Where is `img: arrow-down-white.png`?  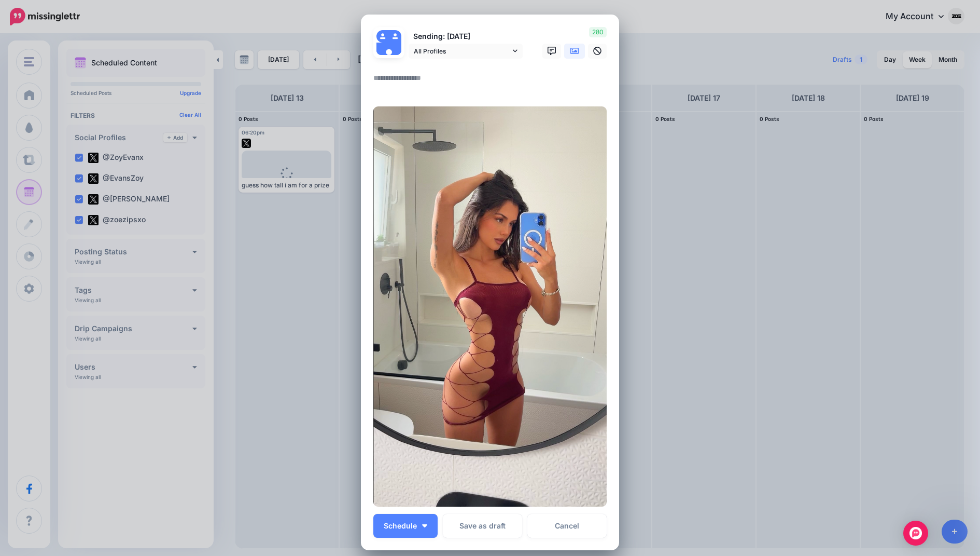 img: arrow-down-white.png is located at coordinates (425, 525).